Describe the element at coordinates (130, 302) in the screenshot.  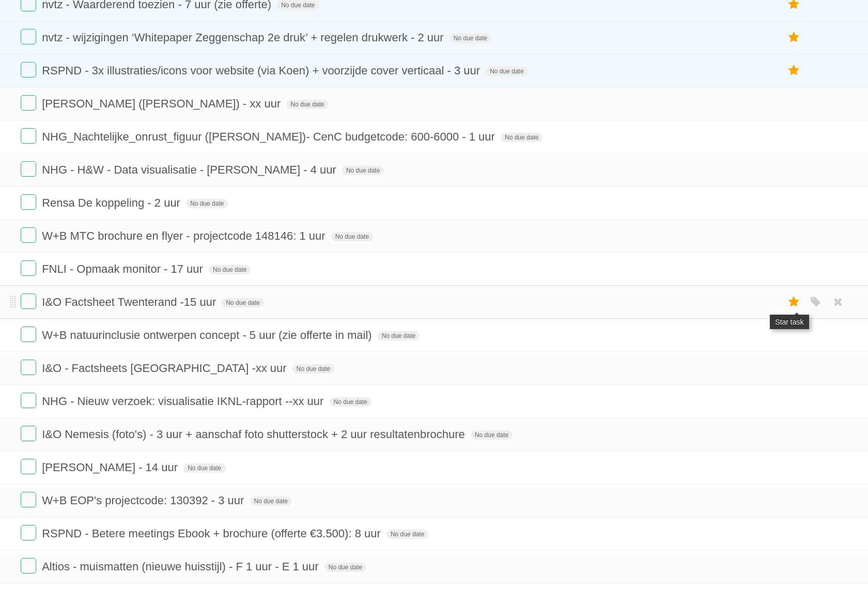
I see `span: I&O Factsheet Twenterand -15 uur` at that location.